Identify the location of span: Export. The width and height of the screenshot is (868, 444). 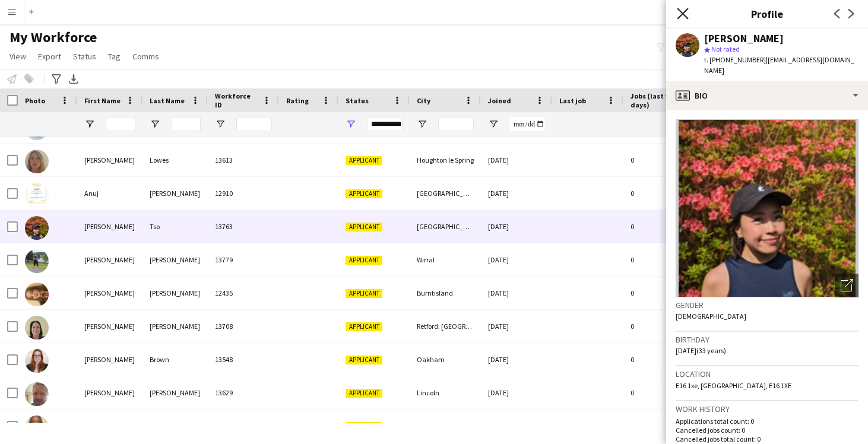
(49, 56).